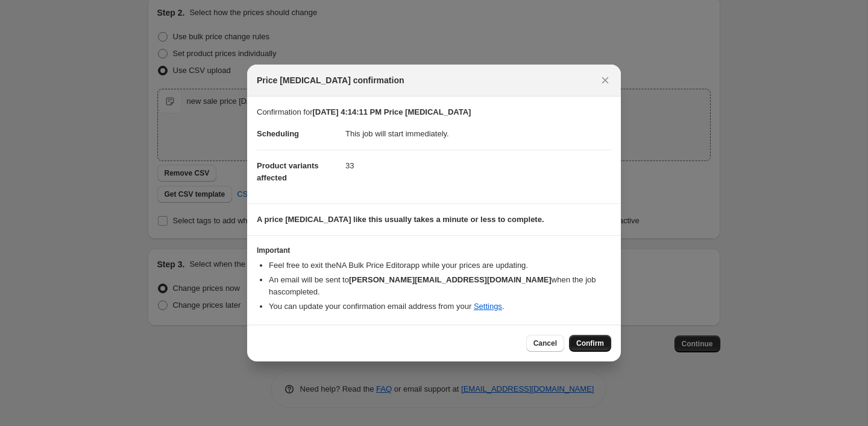 Image resolution: width=868 pixels, height=426 pixels. What do you see at coordinates (434, 112) in the screenshot?
I see `p: Confirmation for` at bounding box center [434, 112].